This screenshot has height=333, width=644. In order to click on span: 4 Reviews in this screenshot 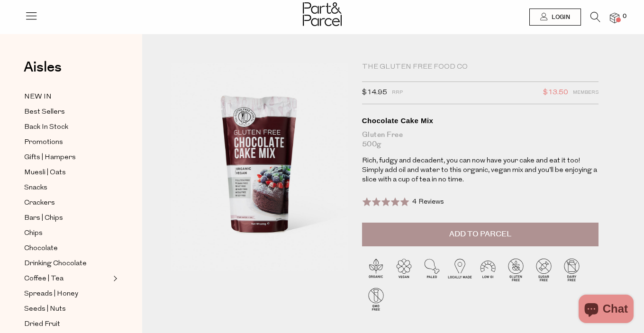, I will do `click(428, 202)`.